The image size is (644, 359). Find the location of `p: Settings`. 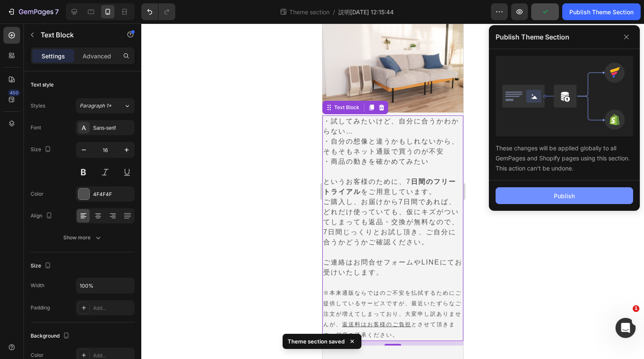

p: Settings is located at coordinates (53, 56).